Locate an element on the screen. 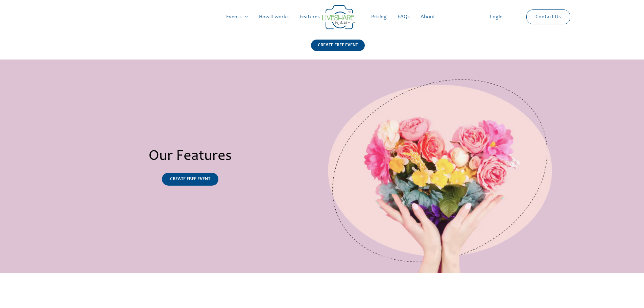 This screenshot has height=308, width=644. h2: Our Features is located at coordinates (191, 157).